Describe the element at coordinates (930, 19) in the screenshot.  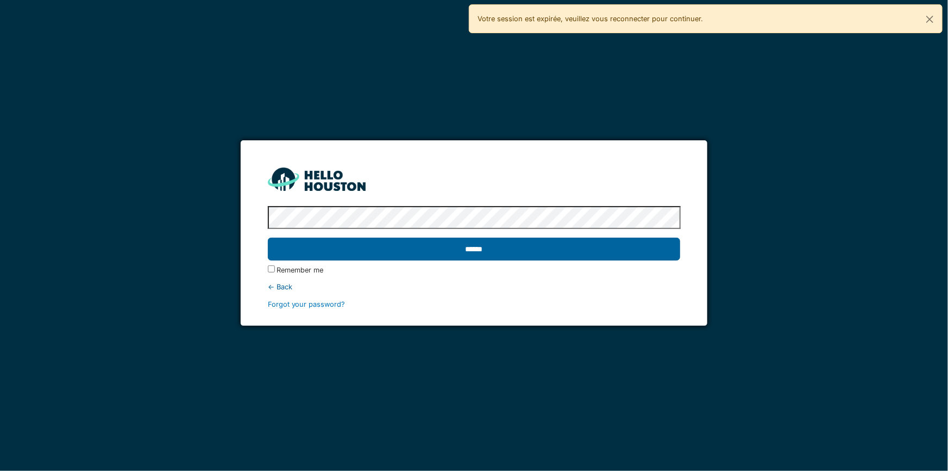
I see `button: Close` at that location.